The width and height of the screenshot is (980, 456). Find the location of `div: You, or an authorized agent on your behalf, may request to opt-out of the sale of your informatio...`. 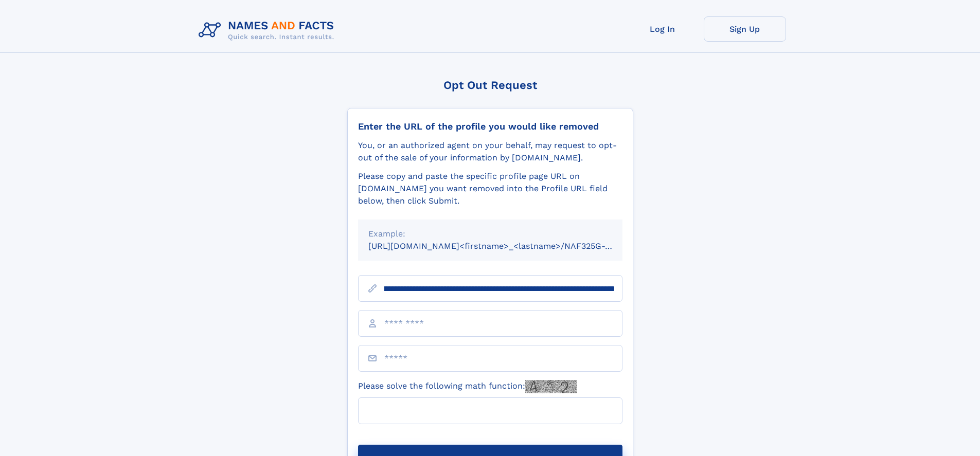

div: You, or an authorized agent on your behalf, may request to opt-out of the sale of your informatio... is located at coordinates (490, 152).